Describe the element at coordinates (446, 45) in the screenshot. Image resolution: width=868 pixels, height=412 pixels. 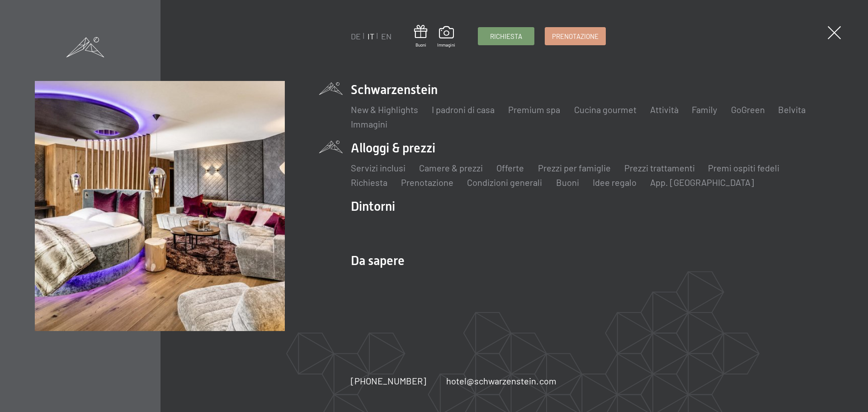
I see `span: Immagini` at that location.